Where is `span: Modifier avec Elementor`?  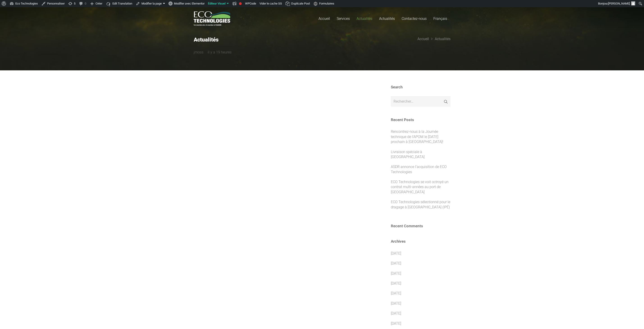 span: Modifier avec Elementor is located at coordinates (189, 4).